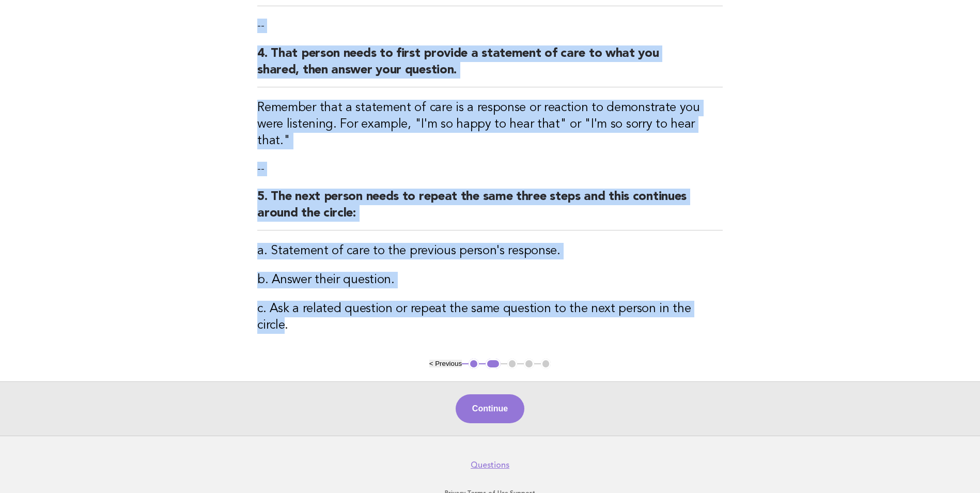 This screenshot has height=493, width=980. What do you see at coordinates (493, 363) in the screenshot?
I see `button: 2` at bounding box center [493, 363].